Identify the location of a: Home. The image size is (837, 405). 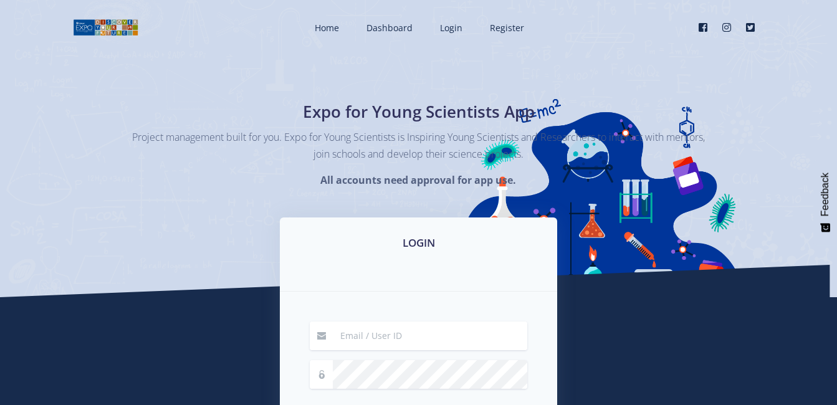
(325, 27).